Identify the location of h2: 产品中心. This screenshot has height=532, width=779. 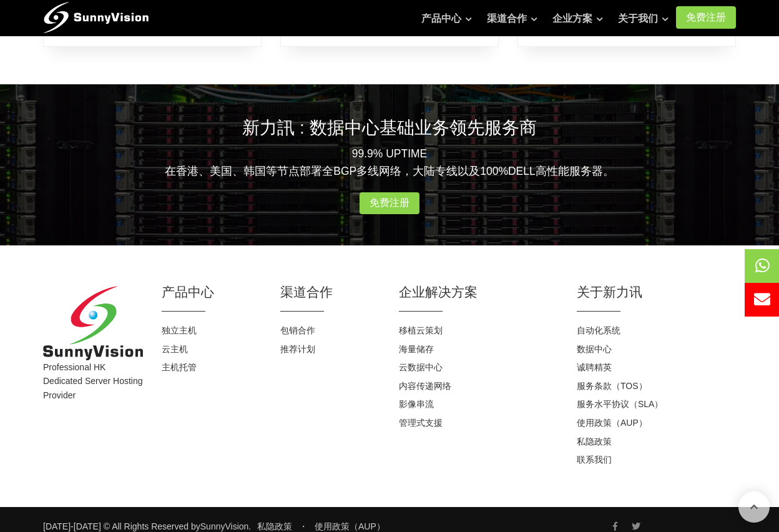
(211, 292).